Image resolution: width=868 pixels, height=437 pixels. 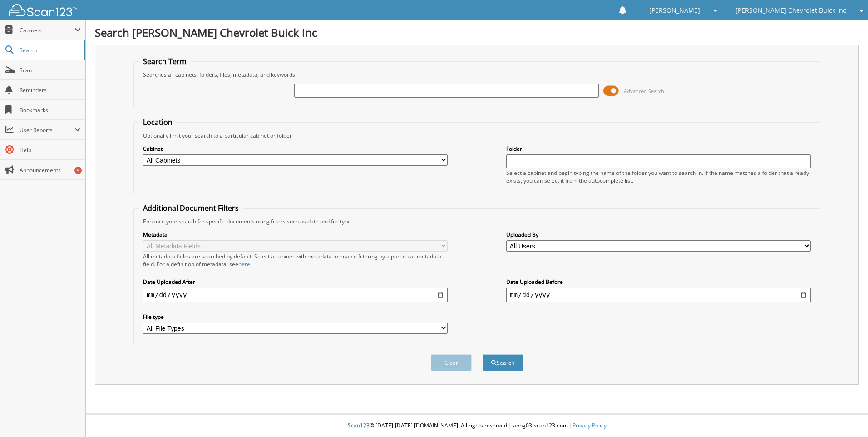 I want to click on input: start, so click(x=295, y=295).